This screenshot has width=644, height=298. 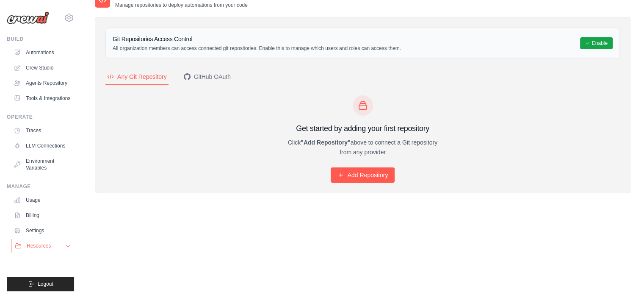 What do you see at coordinates (136, 77) in the screenshot?
I see `button: Any Git Repository` at bounding box center [136, 77].